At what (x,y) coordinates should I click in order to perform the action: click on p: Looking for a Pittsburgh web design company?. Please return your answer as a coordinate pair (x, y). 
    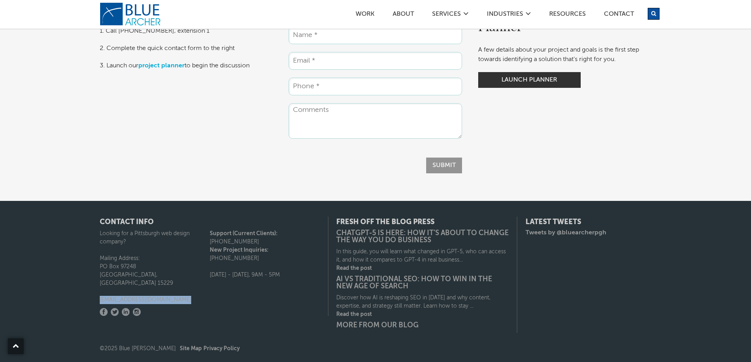
    Looking at the image, I should click on (155, 238).